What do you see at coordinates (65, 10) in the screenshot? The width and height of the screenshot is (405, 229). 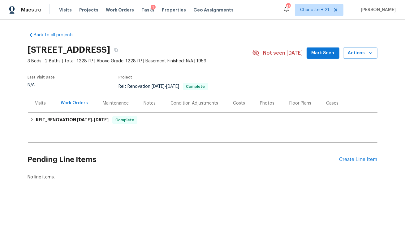 I see `span: Visits` at bounding box center [65, 10].